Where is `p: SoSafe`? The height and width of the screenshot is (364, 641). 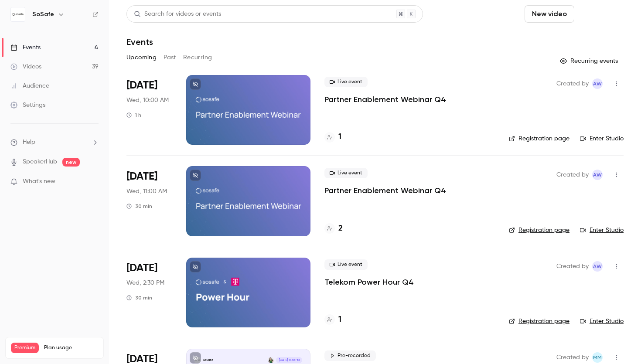 p: SoSafe is located at coordinates (208, 360).